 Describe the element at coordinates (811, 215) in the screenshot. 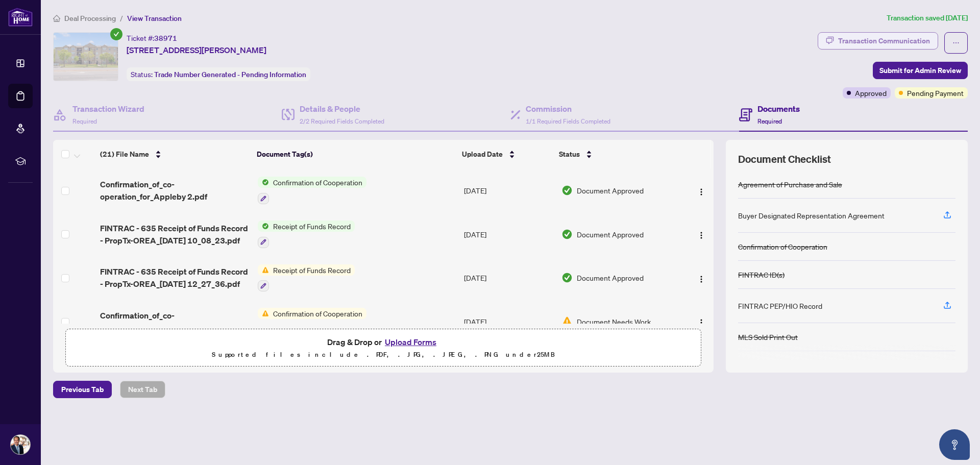

I see `div: Buyer Designated Representation Agreement` at that location.